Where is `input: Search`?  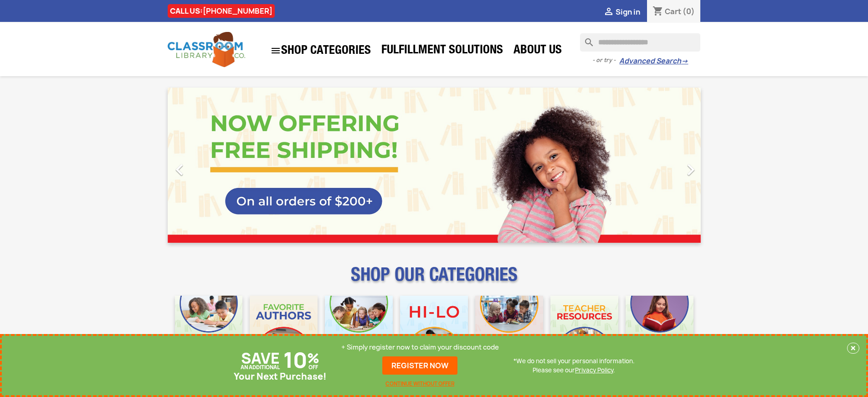
input: Search is located at coordinates (640, 43).